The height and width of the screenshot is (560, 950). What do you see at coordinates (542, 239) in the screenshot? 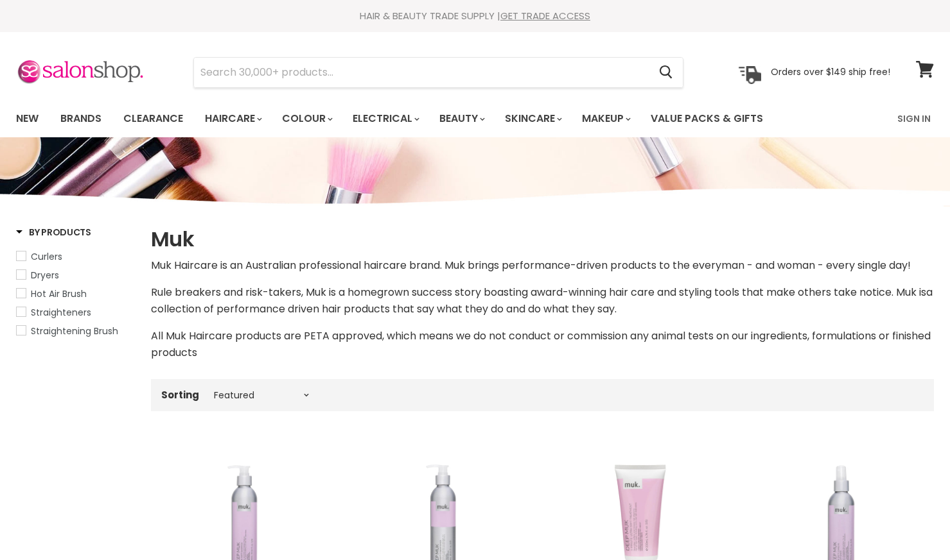
I see `h1: Muk` at bounding box center [542, 239].